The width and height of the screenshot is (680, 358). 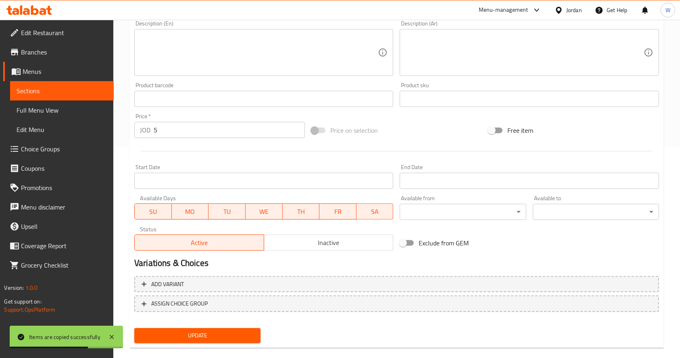 What do you see at coordinates (375, 211) in the screenshot?
I see `button: SA` at bounding box center [375, 211].